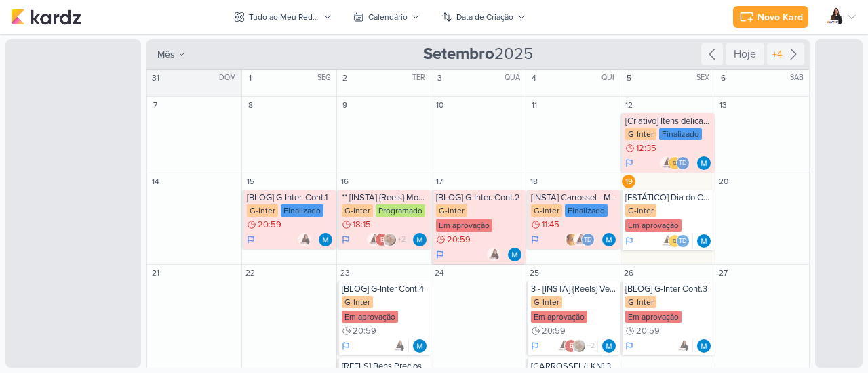  I want to click on div: 16, so click(345, 182).